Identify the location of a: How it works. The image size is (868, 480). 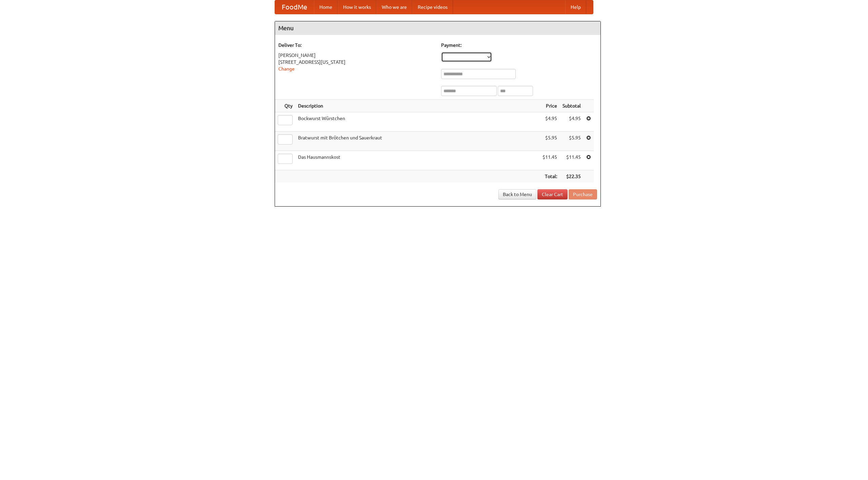
(357, 7).